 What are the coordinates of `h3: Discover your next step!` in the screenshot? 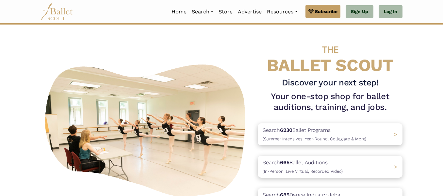 It's located at (330, 83).